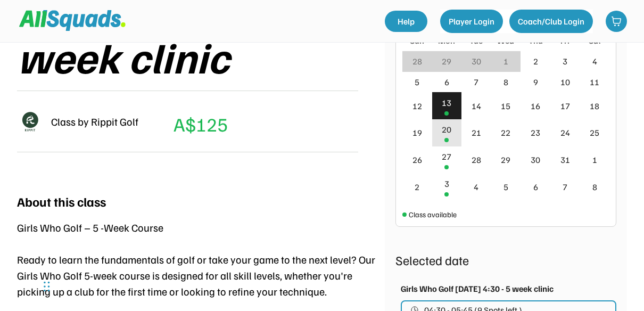 The height and width of the screenshot is (311, 644). I want to click on div: 24, so click(565, 132).